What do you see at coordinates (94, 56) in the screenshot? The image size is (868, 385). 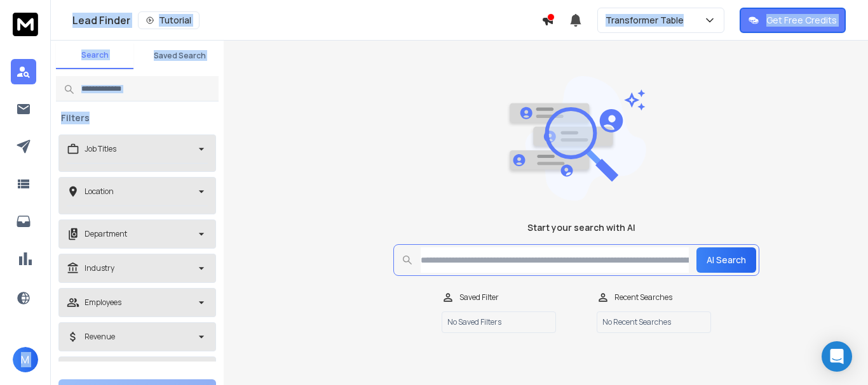 I see `button: Search` at bounding box center [94, 56].